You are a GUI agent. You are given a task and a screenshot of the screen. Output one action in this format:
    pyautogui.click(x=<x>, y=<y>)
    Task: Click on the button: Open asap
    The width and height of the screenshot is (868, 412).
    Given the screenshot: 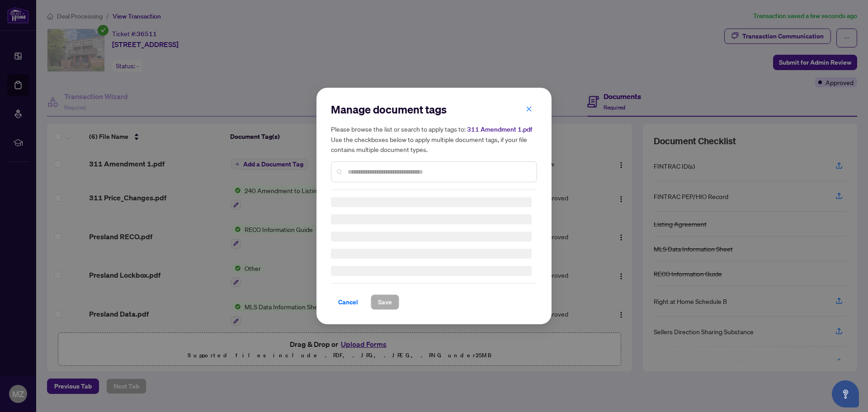 What is the action you would take?
    pyautogui.click(x=845, y=394)
    